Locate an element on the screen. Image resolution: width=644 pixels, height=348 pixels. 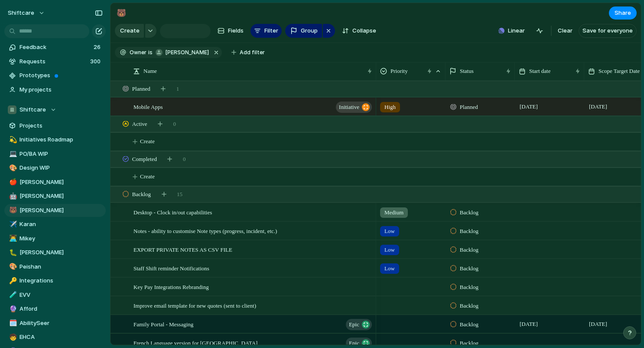
div: 💻PO/BA WIP is located at coordinates (55, 154).